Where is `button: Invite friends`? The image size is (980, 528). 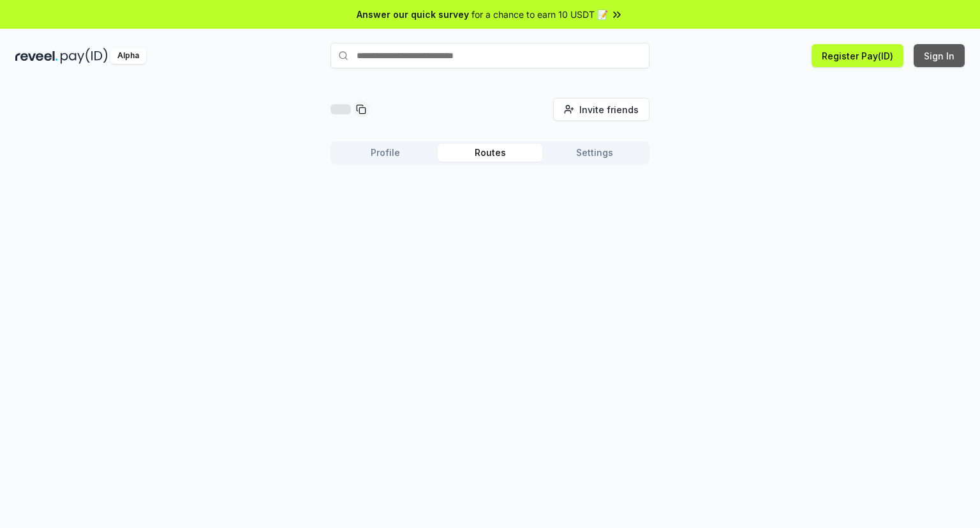
button: Invite friends is located at coordinates (601, 109).